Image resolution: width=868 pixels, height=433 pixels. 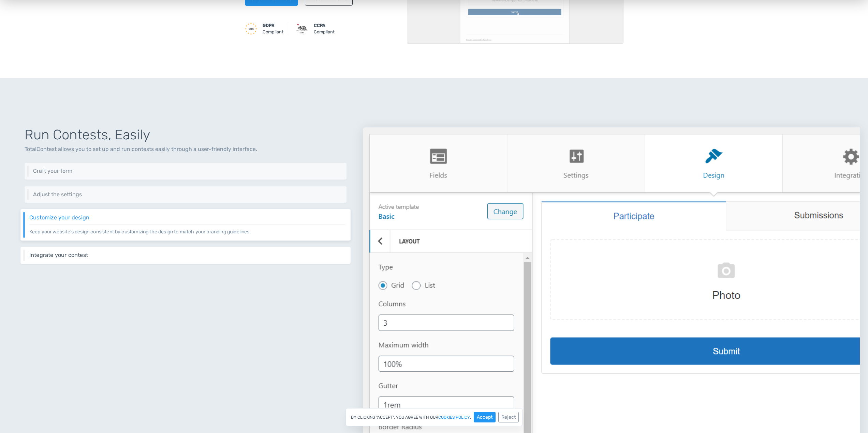 What do you see at coordinates (187, 171) in the screenshot?
I see `h6: Craft your form` at bounding box center [187, 171].